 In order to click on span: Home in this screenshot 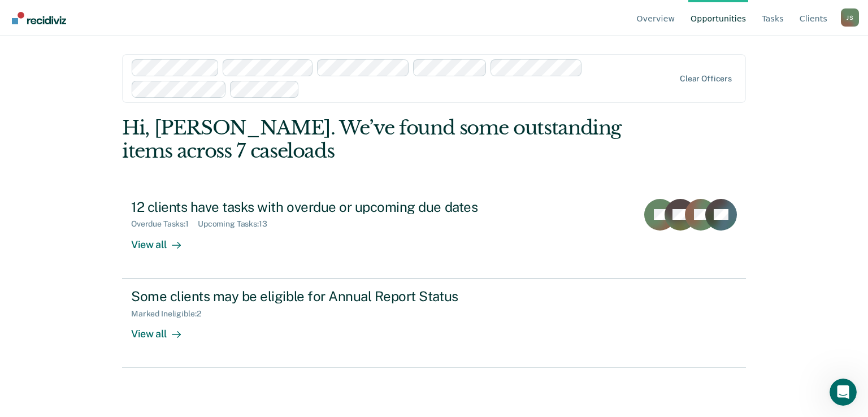, I will do `click(56, 345)`.